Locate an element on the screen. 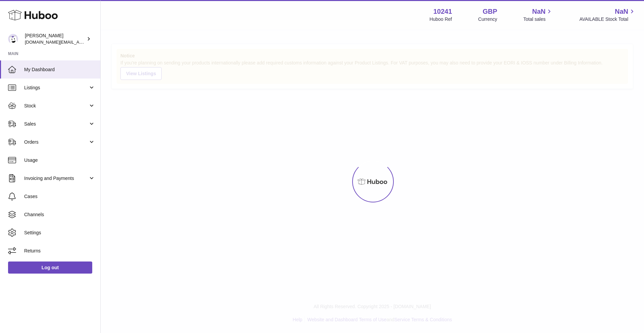  img: londonaquatics.online@gmail.com is located at coordinates (13, 39).